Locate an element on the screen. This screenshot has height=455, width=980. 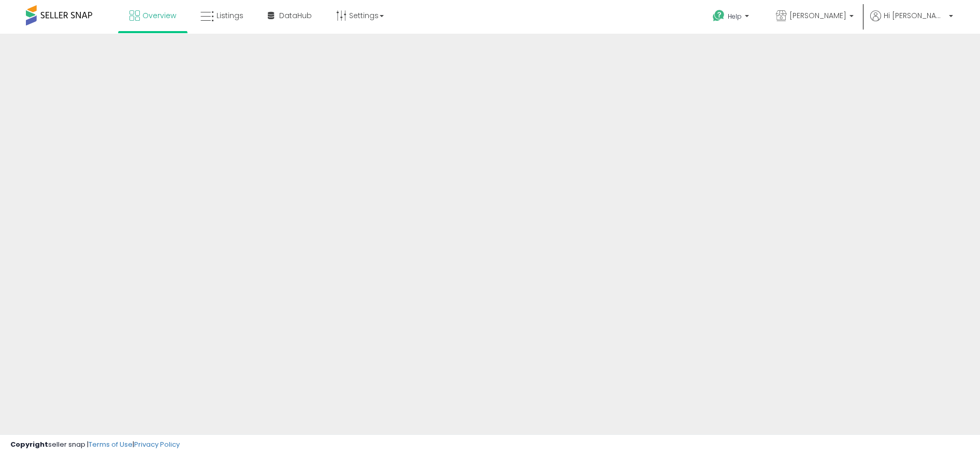
span: Help is located at coordinates (734, 16).